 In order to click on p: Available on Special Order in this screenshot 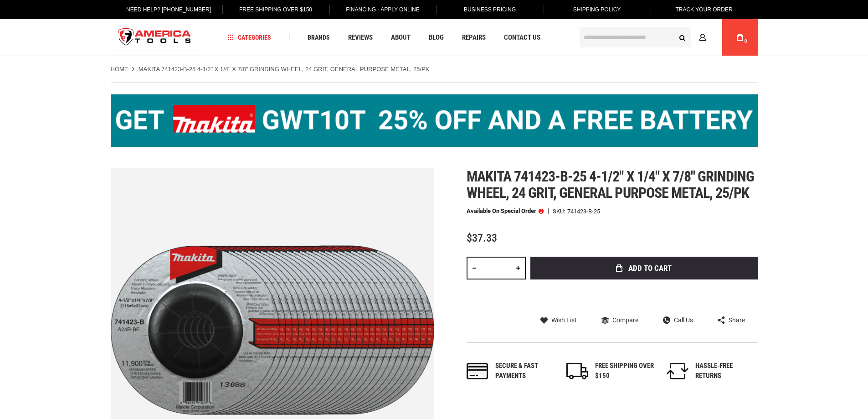, I will do `click(505, 211)`.